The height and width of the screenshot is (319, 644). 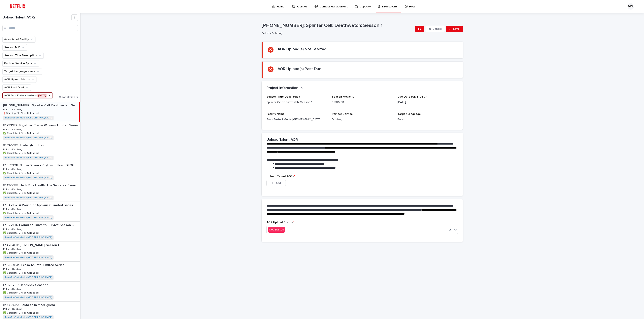 I want to click on h2: Project Information, so click(x=282, y=88).